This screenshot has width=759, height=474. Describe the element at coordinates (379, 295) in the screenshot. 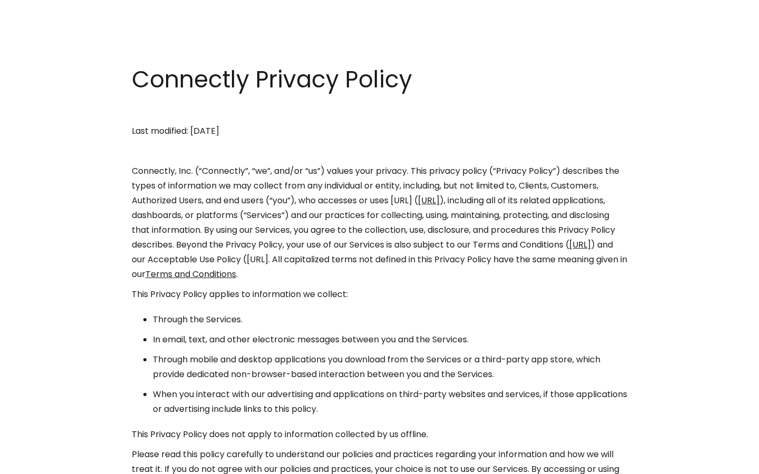

I see `p: This Privacy Policy applies to information we collect:` at that location.